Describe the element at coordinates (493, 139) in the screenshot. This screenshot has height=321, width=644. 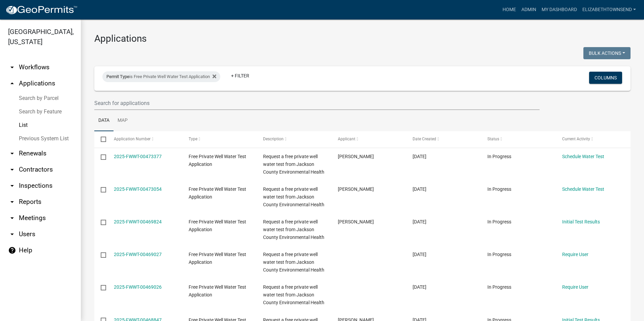
I see `span: Status` at that location.